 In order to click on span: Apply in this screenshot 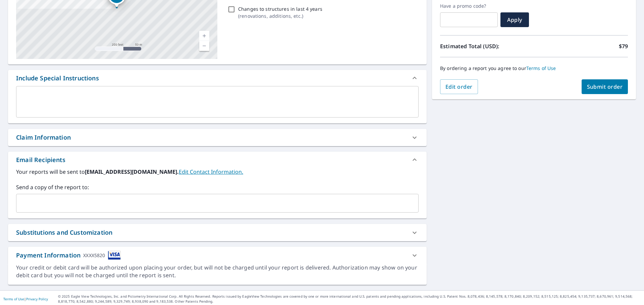, I will do `click(515, 20)`.